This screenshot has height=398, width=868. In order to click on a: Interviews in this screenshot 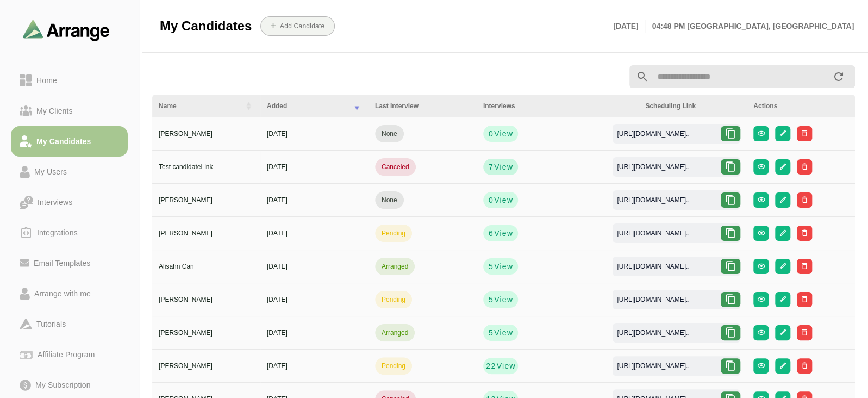, I will do `click(69, 202)`.